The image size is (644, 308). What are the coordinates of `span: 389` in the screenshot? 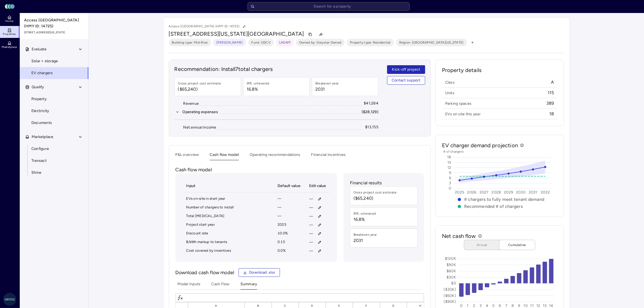 It's located at (550, 103).